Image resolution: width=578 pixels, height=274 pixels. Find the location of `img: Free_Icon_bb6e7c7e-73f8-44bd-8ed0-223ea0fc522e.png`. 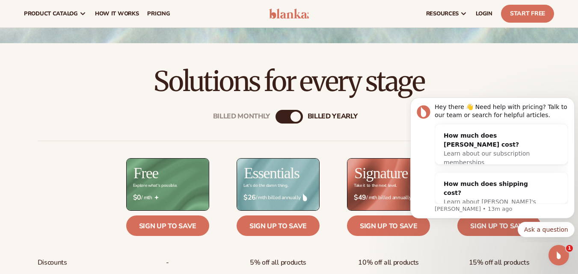

img: Free_Icon_bb6e7c7e-73f8-44bd-8ed0-223ea0fc522e.png is located at coordinates (157, 198).